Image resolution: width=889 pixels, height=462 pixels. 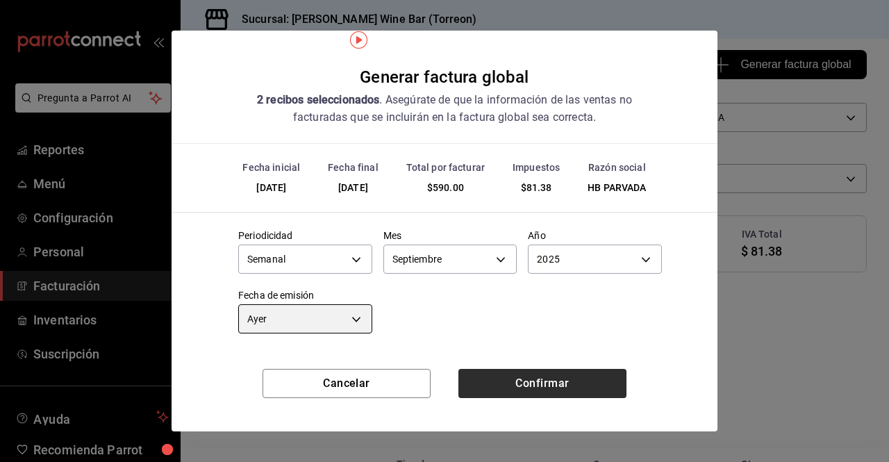 I want to click on div: HB PARVADA, so click(x=617, y=187).